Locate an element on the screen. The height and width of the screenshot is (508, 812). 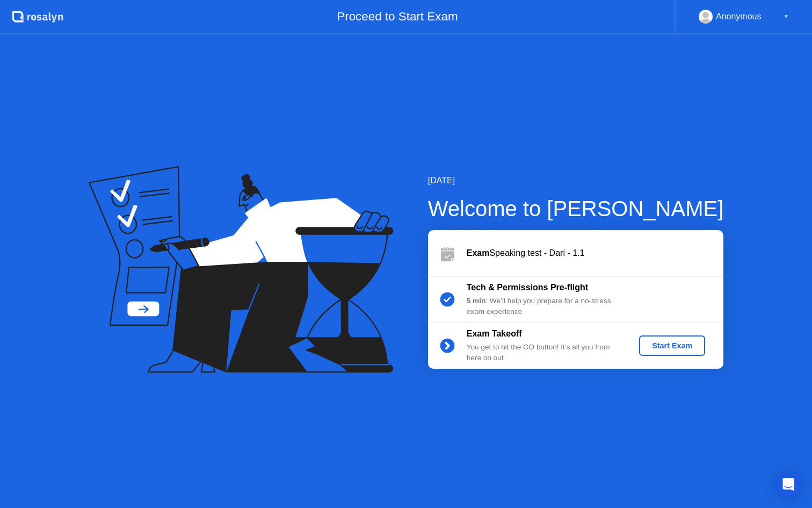
div: You get to hit the GO button! It’s all you from here on out is located at coordinates (544, 353).